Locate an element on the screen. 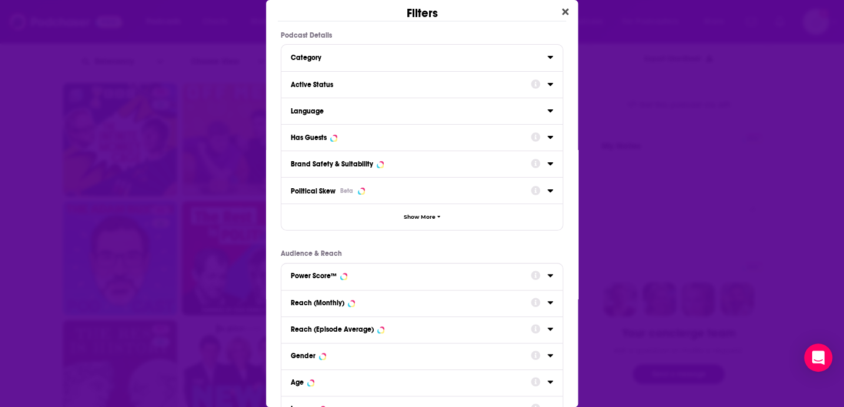 The height and width of the screenshot is (407, 844). button: Power Score™ is located at coordinates (411, 276).